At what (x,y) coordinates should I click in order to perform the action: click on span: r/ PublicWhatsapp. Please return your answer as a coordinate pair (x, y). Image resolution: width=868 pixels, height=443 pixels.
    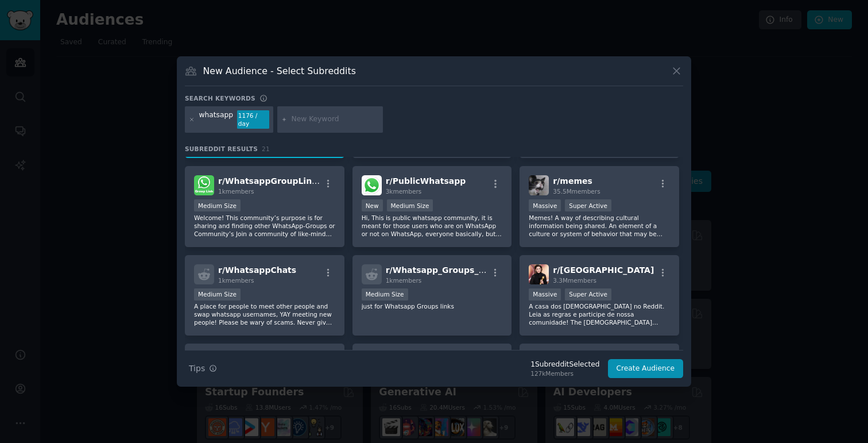
    Looking at the image, I should click on (426, 181).